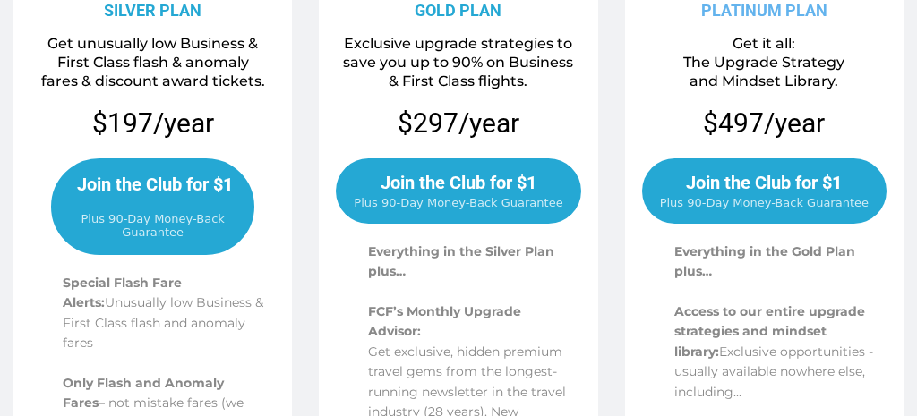  I want to click on strong: PLATINUM PLAN, so click(764, 10).